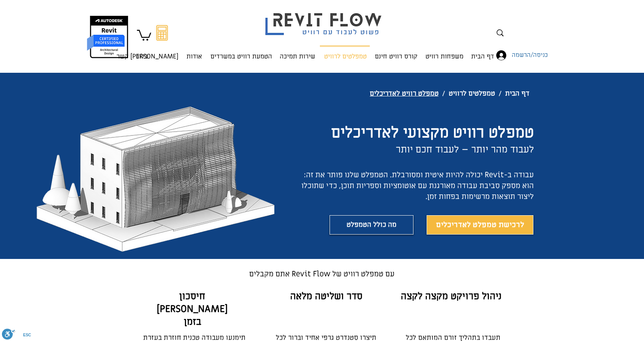  What do you see at coordinates (322, 274) in the screenshot?
I see `span: עם טמפלט רוויט של Revit Flow אתם מקבלים` at bounding box center [322, 274].